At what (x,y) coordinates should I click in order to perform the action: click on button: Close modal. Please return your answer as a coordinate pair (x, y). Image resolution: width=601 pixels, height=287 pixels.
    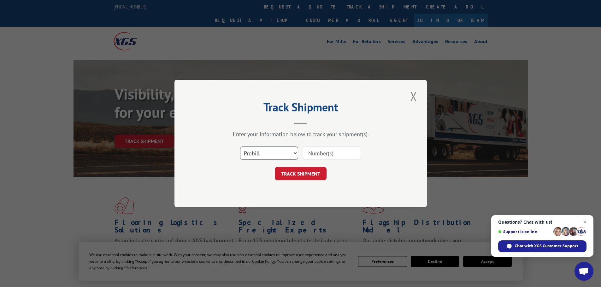
    Looking at the image, I should click on (414, 96).